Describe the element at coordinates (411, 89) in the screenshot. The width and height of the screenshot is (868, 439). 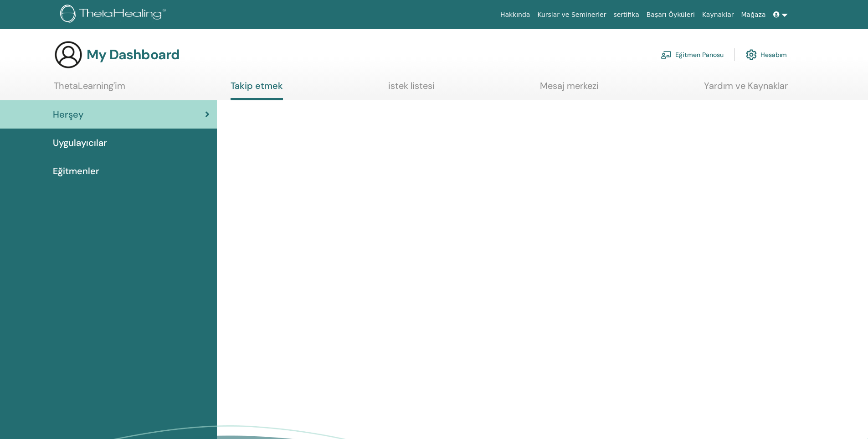
I see `a: istek listesi` at that location.